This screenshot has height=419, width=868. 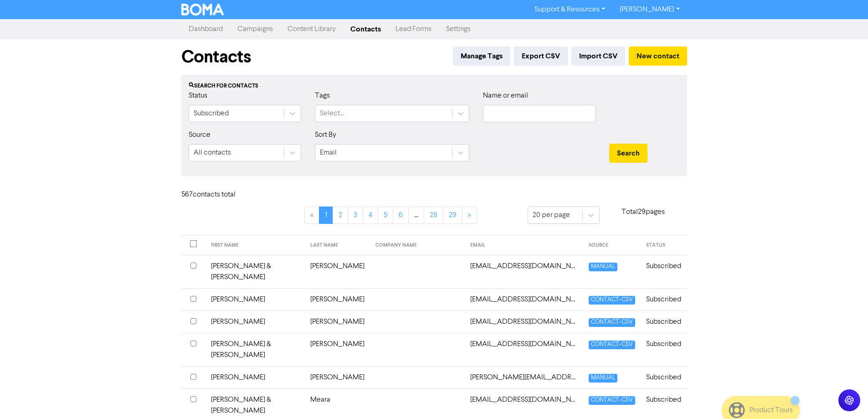 What do you see at coordinates (340, 215) in the screenshot?
I see `a: Page 2` at bounding box center [340, 215].